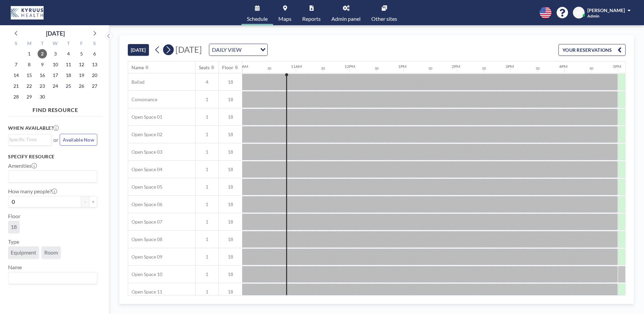  What do you see at coordinates (204, 68) in the screenshot?
I see `div: Seats` at bounding box center [204, 68].